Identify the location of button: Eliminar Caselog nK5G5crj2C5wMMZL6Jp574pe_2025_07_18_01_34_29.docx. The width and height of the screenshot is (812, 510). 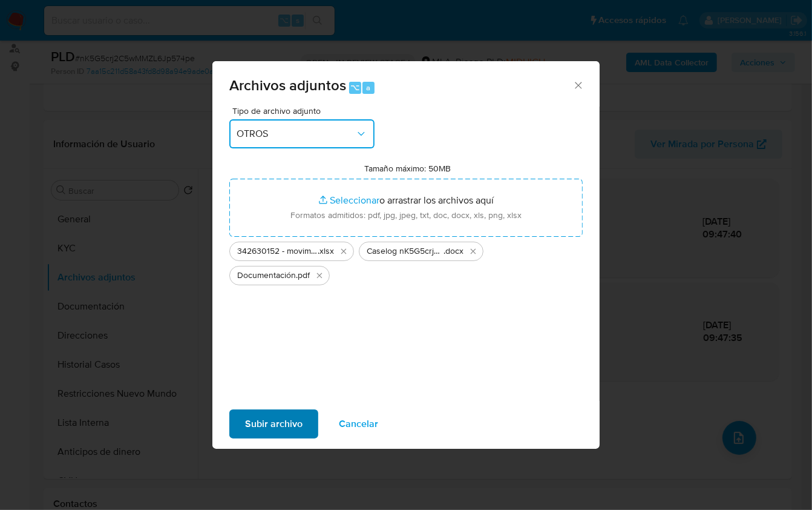
(473, 251).